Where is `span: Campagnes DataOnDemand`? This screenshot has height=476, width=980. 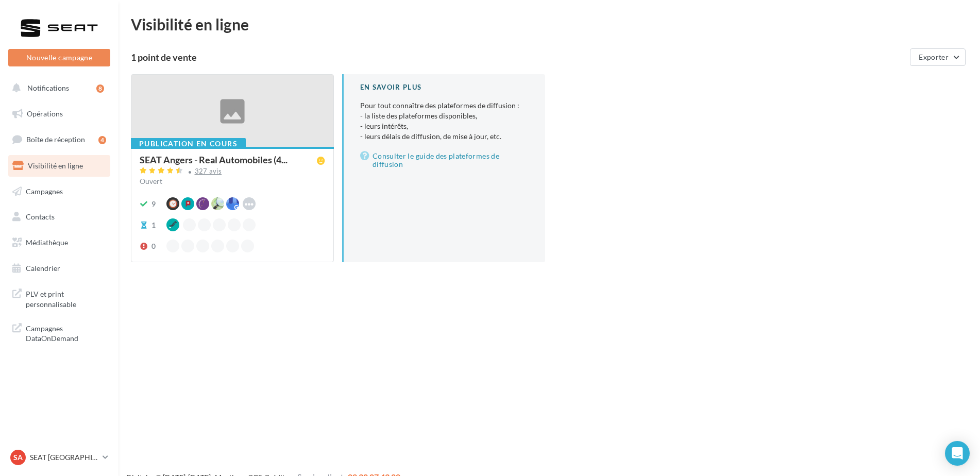 span: Campagnes DataOnDemand is located at coordinates (66, 332).